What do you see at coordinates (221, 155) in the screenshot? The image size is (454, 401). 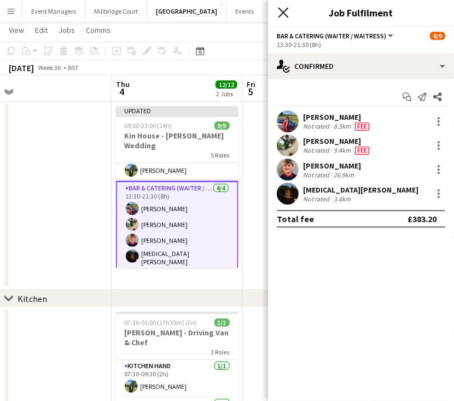 I see `span: 5 Roles` at bounding box center [221, 155].